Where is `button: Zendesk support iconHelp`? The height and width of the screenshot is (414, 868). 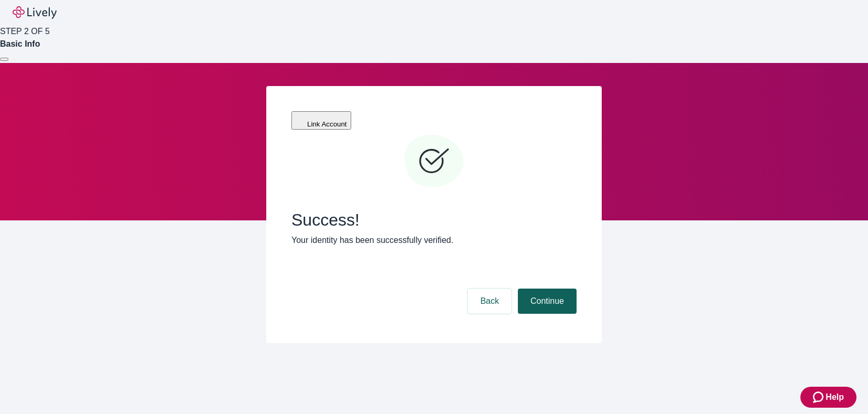
button: Zendesk support iconHelp is located at coordinates (828, 397).